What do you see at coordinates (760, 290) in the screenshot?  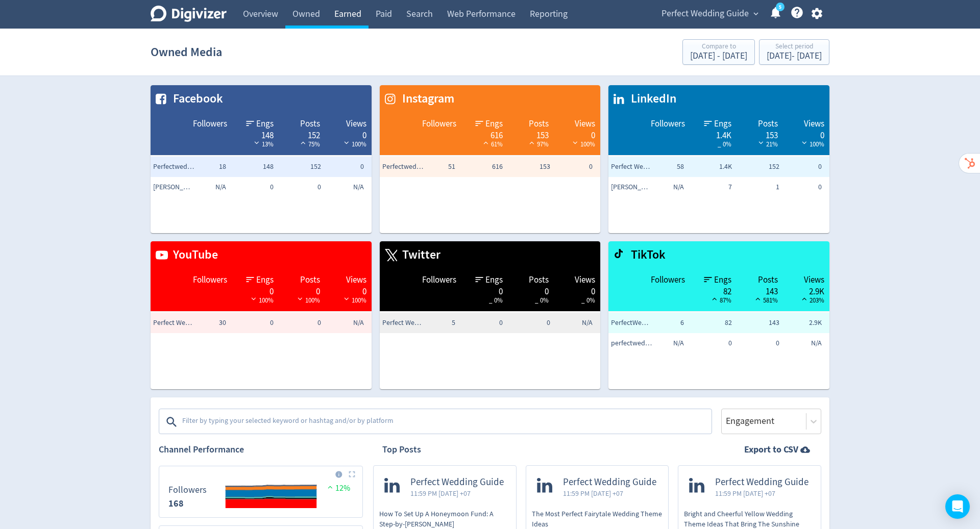 I see `div: 143` at bounding box center [760, 290].